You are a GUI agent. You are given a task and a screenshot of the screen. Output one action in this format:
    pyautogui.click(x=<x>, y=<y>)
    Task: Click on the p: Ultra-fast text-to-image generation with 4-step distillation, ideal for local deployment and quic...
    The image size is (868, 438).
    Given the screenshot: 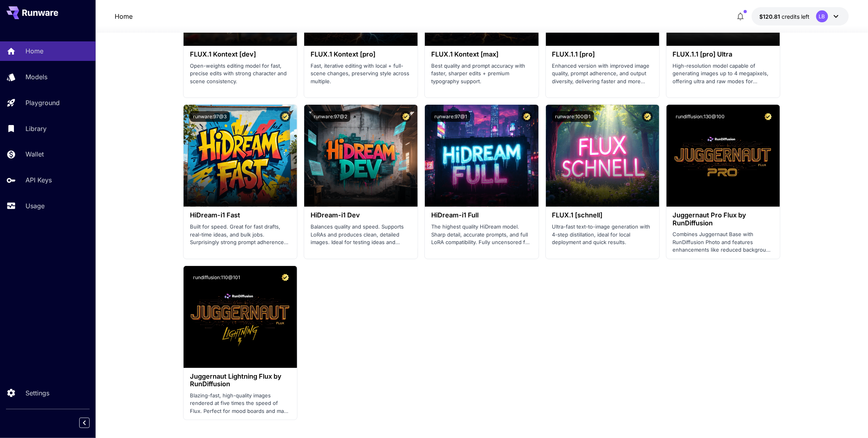 What is the action you would take?
    pyautogui.click(x=602, y=234)
    